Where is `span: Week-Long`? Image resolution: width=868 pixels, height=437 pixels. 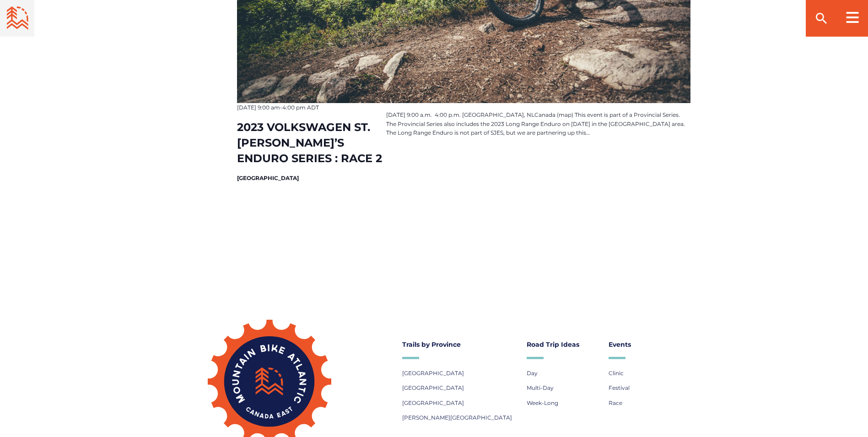 span: Week-Long is located at coordinates (542, 403).